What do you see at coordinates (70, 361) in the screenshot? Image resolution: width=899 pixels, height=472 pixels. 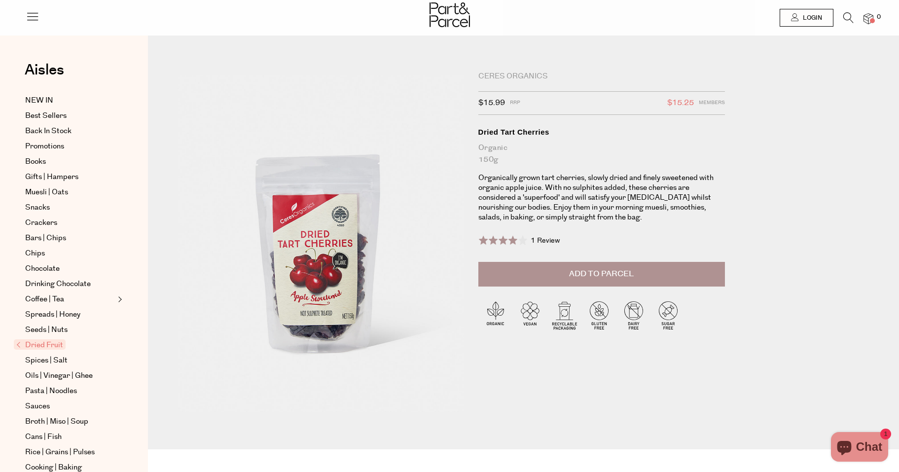 I see `a: Spices | Salt` at bounding box center [70, 361].